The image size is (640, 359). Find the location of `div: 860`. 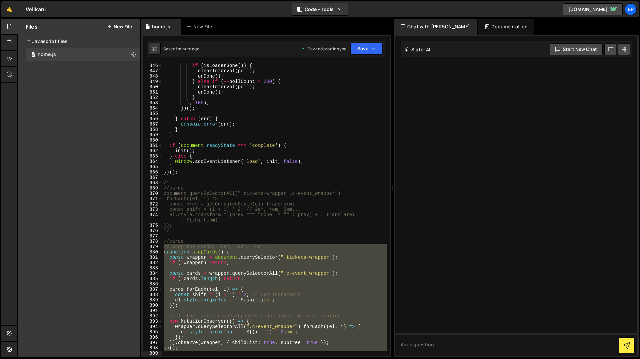

div: 860 is located at coordinates (152, 140).